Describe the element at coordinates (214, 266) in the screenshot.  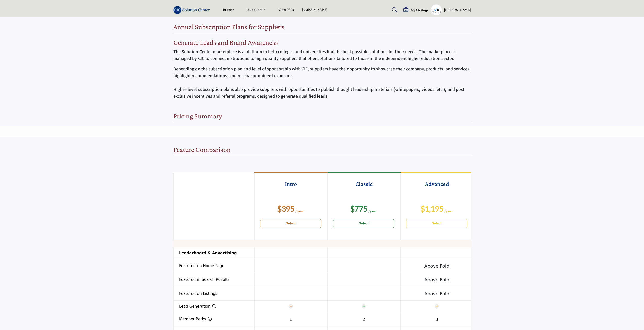
I see `th: Featured on Home Page` at that location.